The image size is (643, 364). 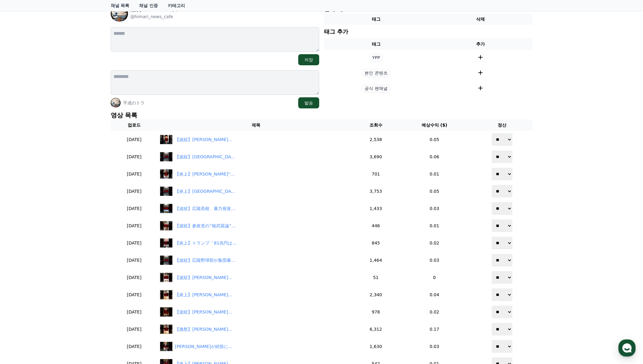 What do you see at coordinates (166, 261) in the screenshot?
I see `img: 【波紋】広陵野球部が集団暴力発覚も甲子園出場！「隠蔽か？」とネット激怒 #shorts` at bounding box center [166, 261].